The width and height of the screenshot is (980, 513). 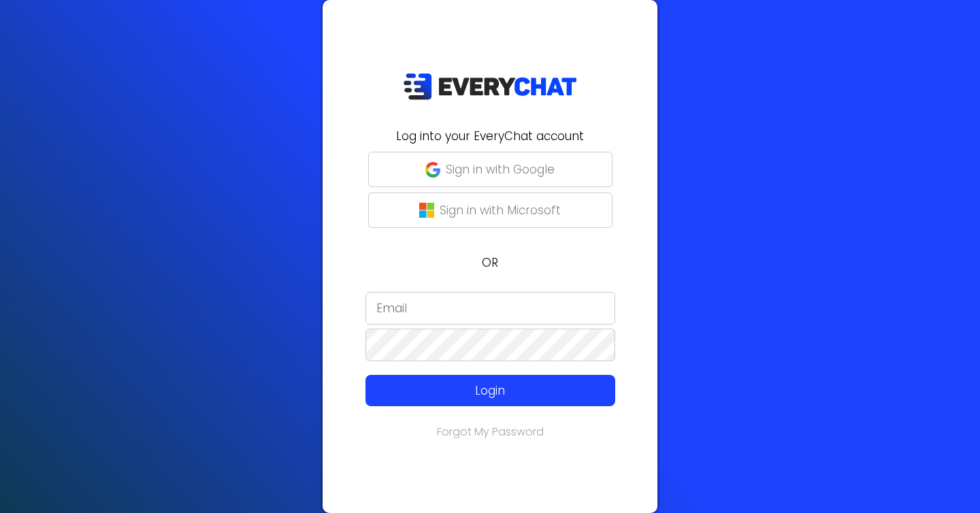 What do you see at coordinates (490, 169) in the screenshot?
I see `button: Sign in with Google` at bounding box center [490, 169].